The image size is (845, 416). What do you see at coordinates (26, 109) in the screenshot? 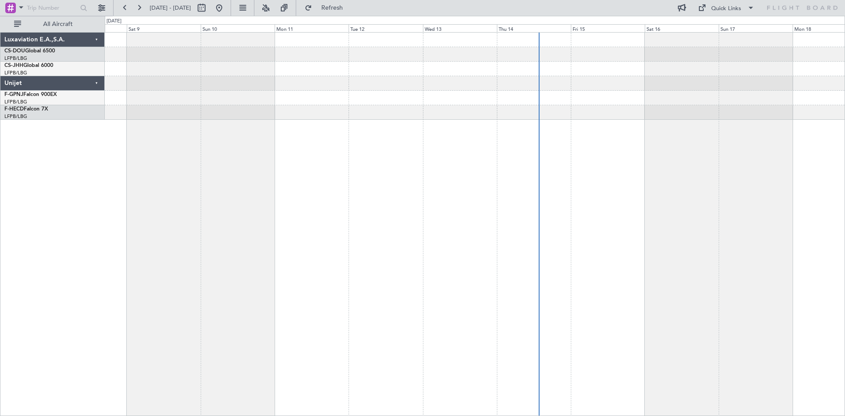
I see `a: F-HECDFalcon 7X` at bounding box center [26, 109].